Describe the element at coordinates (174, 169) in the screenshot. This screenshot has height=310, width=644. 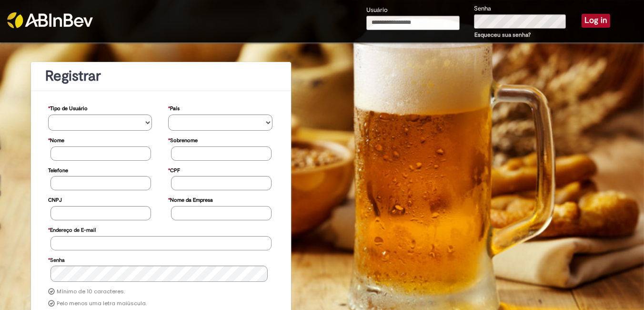
I see `label: CPF` at that location.